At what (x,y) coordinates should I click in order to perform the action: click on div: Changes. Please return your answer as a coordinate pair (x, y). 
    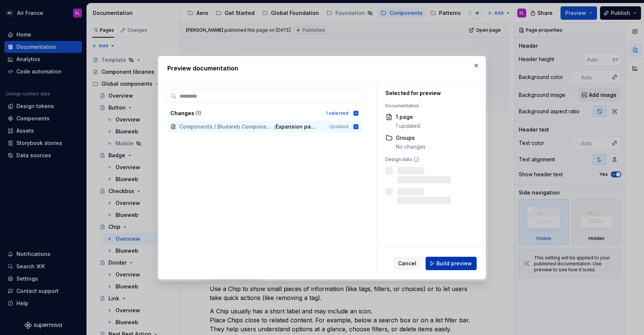
    Looking at the image, I should click on (246, 113).